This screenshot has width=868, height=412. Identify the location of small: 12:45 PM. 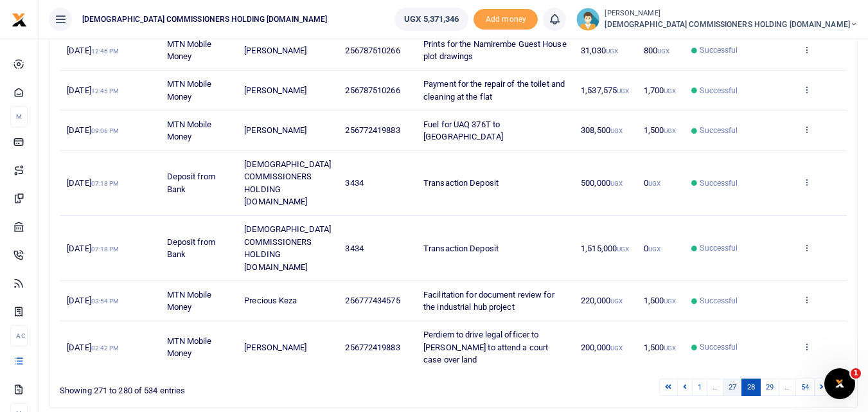
(105, 91).